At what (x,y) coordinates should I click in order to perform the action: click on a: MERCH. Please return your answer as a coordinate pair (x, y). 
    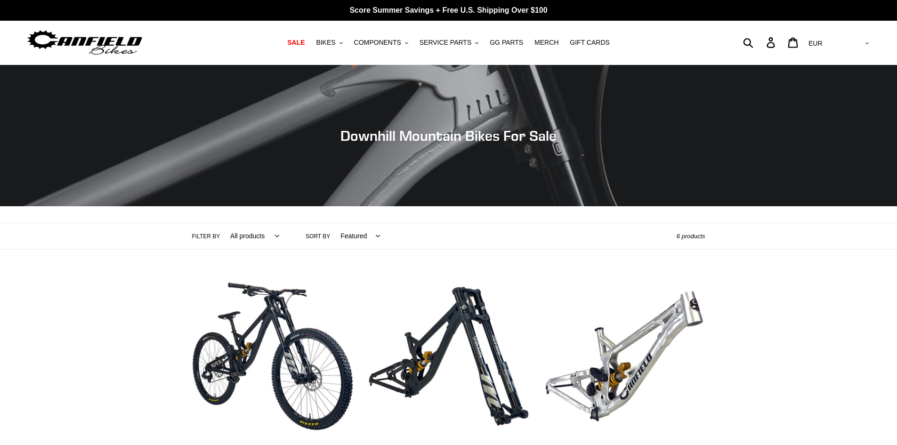
    Looking at the image, I should click on (546, 42).